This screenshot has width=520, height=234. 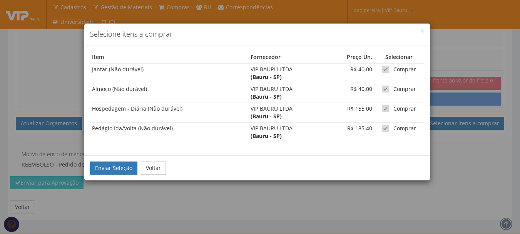 What do you see at coordinates (169, 92) in the screenshot?
I see `td: Almoço (Não durável)` at bounding box center [169, 92].